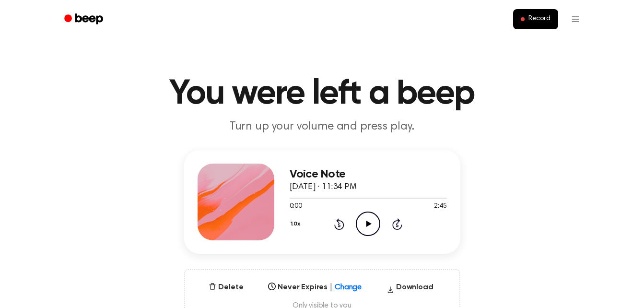 The height and width of the screenshot is (308, 644). Describe the element at coordinates (322, 127) in the screenshot. I see `p: Turn up your volume and press play.` at that location.